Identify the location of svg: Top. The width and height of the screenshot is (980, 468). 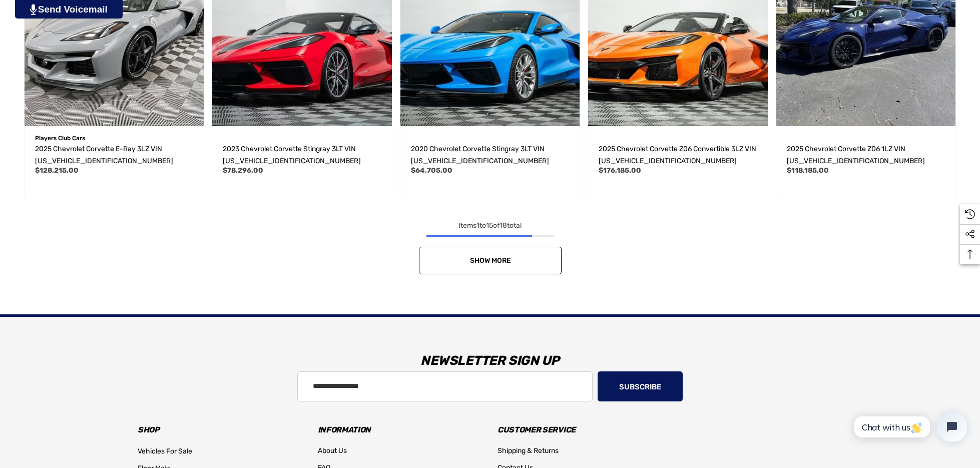
(970, 255).